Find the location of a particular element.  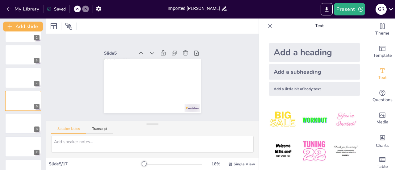

button: Export to PowerPoint is located at coordinates (327, 9).